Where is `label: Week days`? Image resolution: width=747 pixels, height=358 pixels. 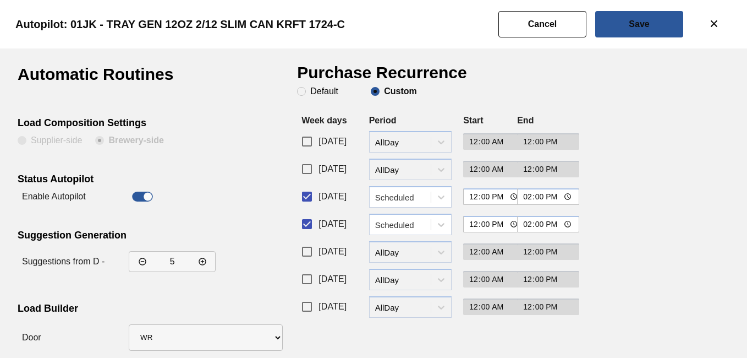
label: Week days is located at coordinates (324, 120).